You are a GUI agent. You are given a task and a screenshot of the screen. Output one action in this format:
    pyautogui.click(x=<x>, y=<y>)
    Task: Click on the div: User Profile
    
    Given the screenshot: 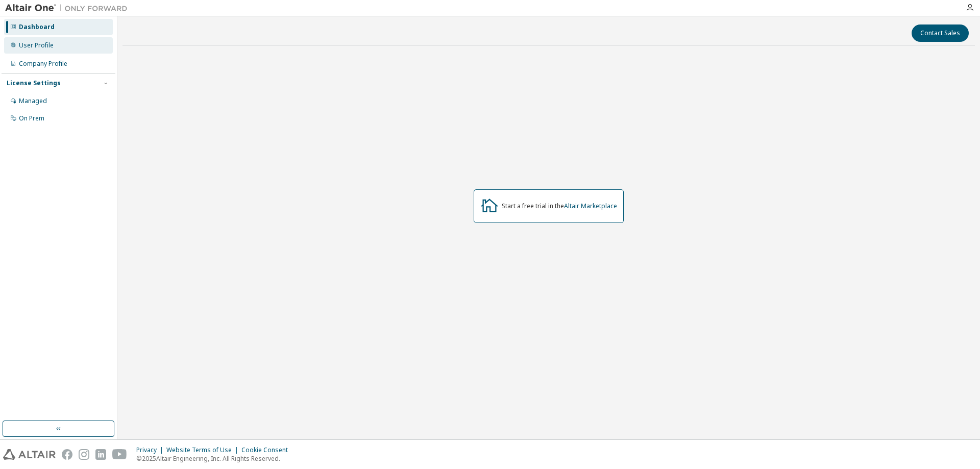 What is the action you would take?
    pyautogui.click(x=36, y=46)
    